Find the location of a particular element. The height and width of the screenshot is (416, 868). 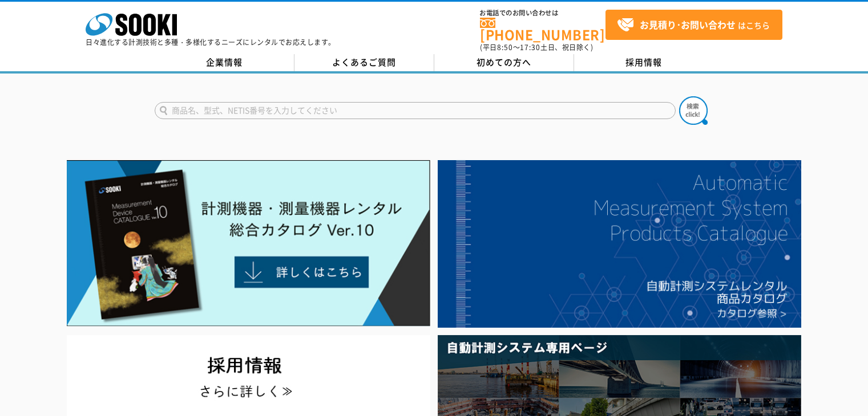

span: 17:30 is located at coordinates (530, 48).